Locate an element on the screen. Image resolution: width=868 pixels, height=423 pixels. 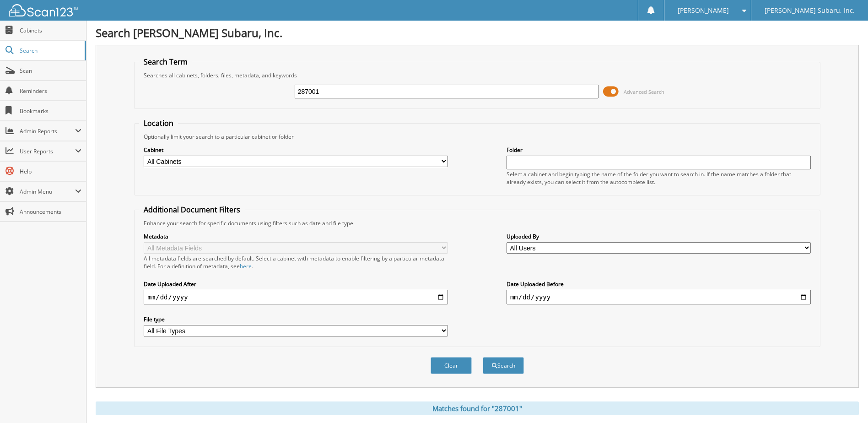
label: File type is located at coordinates (295, 319).